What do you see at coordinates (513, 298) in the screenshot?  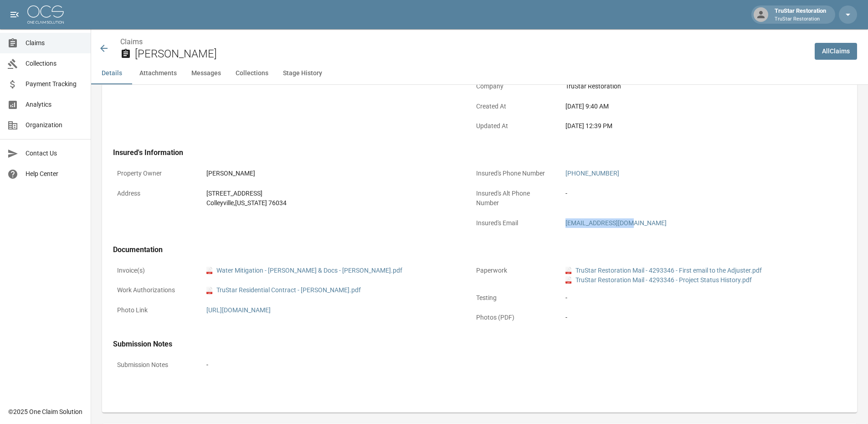 I see `p: Testing` at bounding box center [513, 298].